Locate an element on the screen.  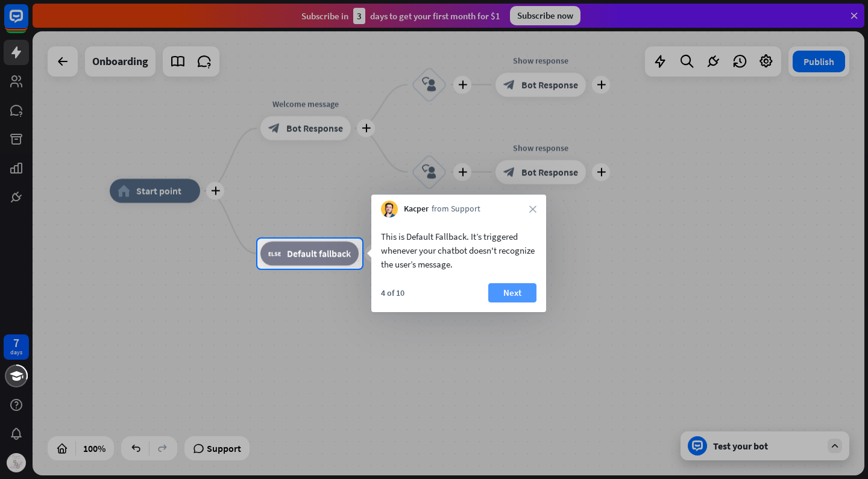
span: from Support is located at coordinates (456, 209).